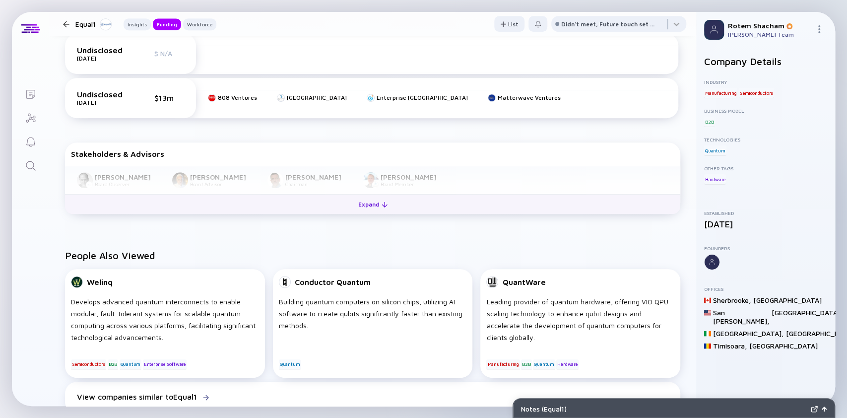 The width and height of the screenshot is (847, 418). I want to click on div: Other Tags, so click(765, 168).